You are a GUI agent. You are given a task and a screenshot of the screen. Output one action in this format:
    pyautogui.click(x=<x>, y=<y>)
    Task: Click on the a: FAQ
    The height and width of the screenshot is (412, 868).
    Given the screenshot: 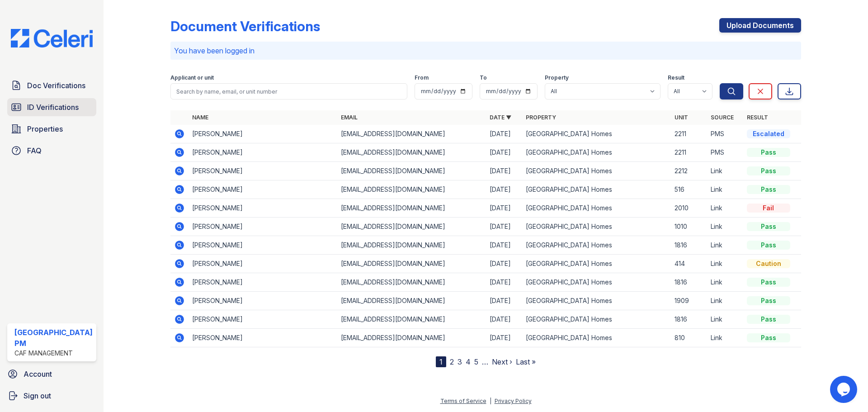 What is the action you would take?
    pyautogui.click(x=52, y=150)
    